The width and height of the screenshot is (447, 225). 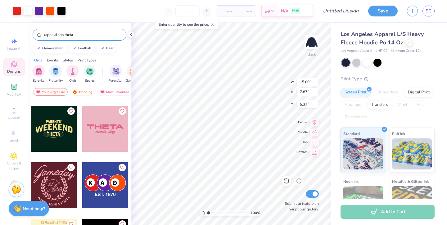 I want to click on span: Neon Ink, so click(x=351, y=181).